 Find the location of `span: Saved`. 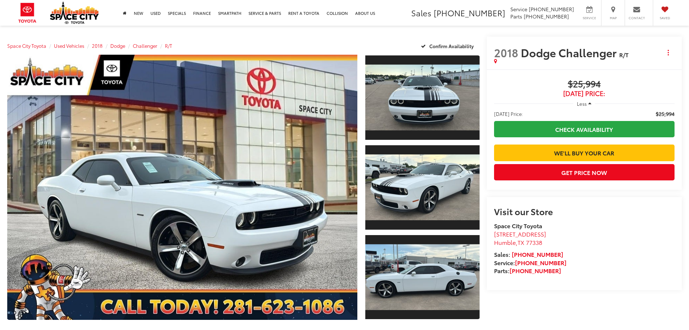

span: Saved is located at coordinates (665, 18).